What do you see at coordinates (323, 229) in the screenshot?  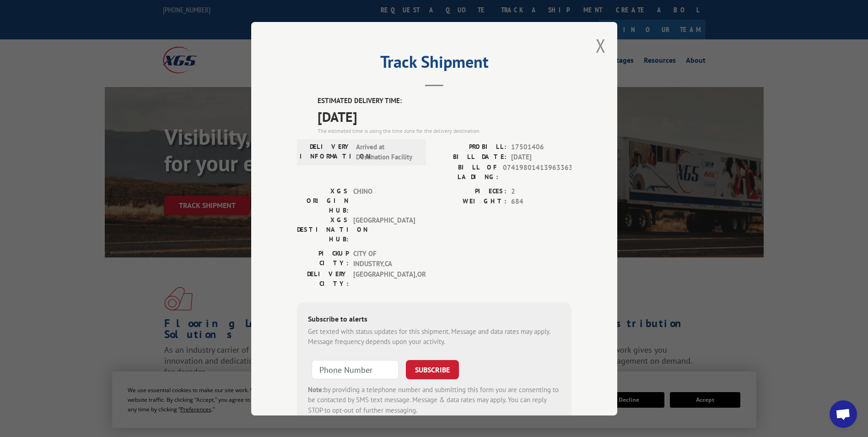 I see `label: XGS DESTINATION HUB:` at bounding box center [323, 229].